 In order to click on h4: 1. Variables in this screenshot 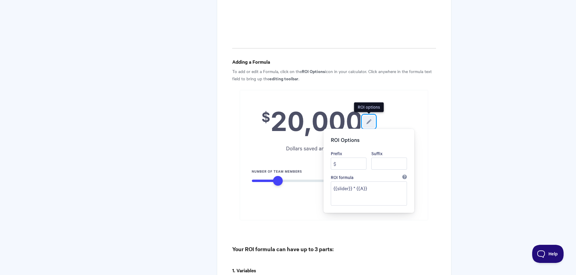, I will do `click(334, 270)`.